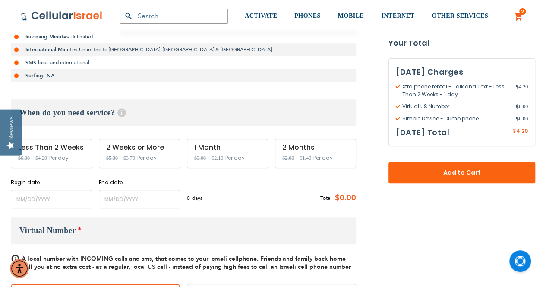 The height and width of the screenshot is (287, 546). I want to click on span: Add to Cart, so click(462, 173).